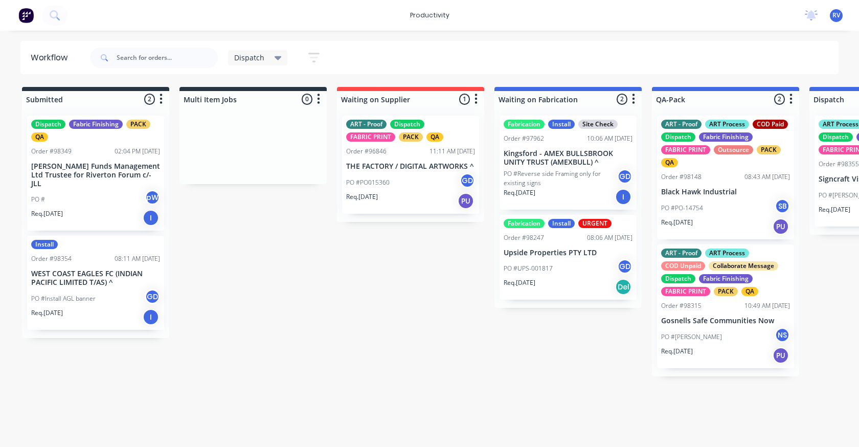 The height and width of the screenshot is (447, 859). Describe the element at coordinates (623, 287) in the screenshot. I see `div: Del` at that location.